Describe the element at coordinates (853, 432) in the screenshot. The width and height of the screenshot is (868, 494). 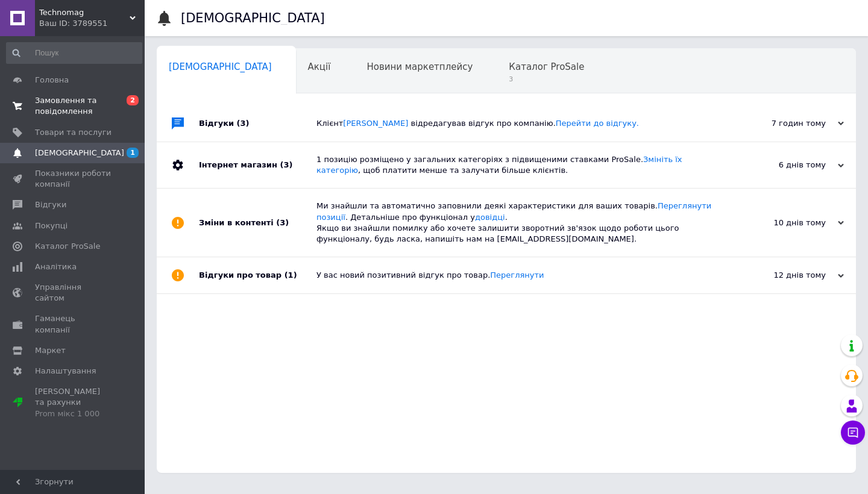
I see `button: Чат з покупцем` at that location.